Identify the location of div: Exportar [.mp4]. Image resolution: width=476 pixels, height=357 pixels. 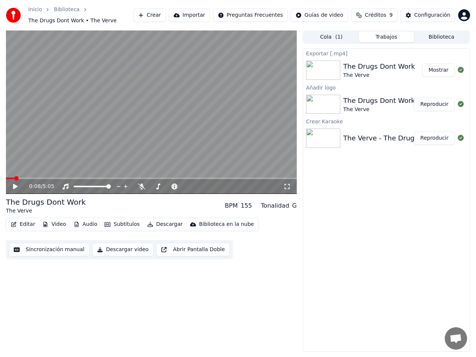
(386, 53).